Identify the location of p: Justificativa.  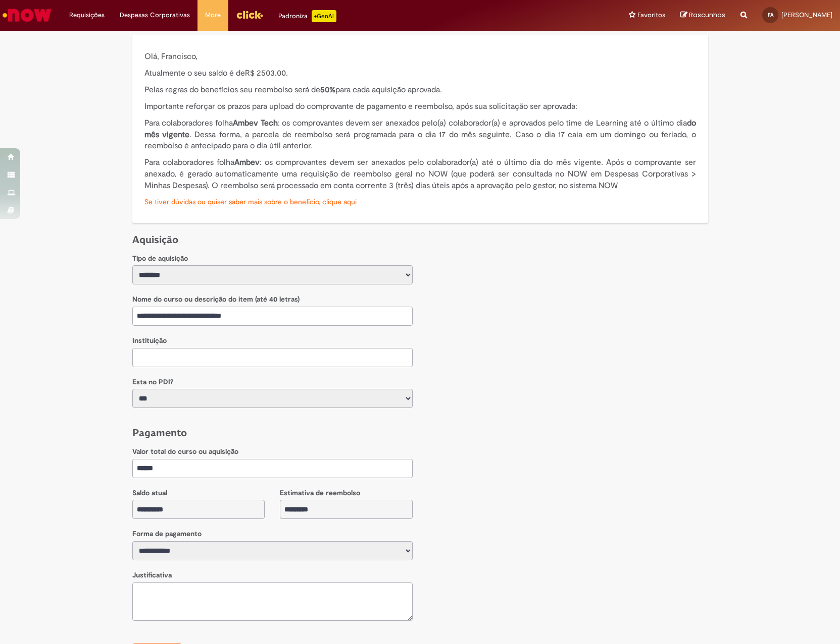
(273, 576).